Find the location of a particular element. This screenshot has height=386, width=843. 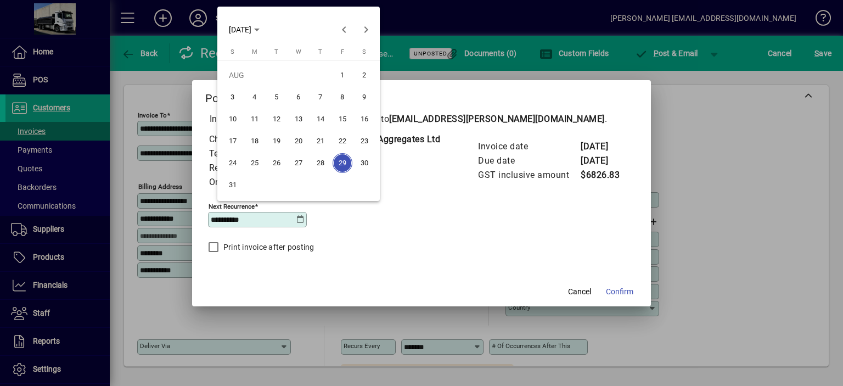

button: Tue Aug 05 2025 is located at coordinates (277, 97).